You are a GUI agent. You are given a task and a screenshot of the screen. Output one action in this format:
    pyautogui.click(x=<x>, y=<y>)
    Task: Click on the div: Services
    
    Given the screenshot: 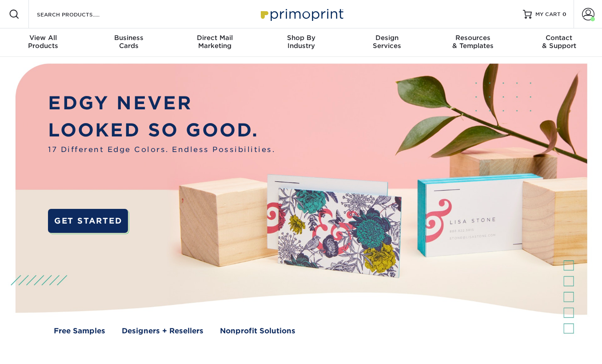 What is the action you would take?
    pyautogui.click(x=387, y=42)
    